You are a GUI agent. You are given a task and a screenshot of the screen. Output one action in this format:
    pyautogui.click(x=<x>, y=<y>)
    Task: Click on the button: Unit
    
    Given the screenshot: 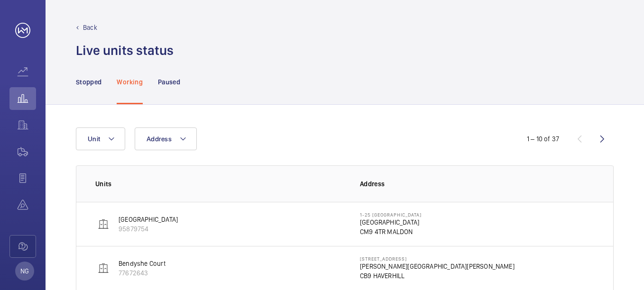 What is the action you would take?
    pyautogui.click(x=101, y=139)
    